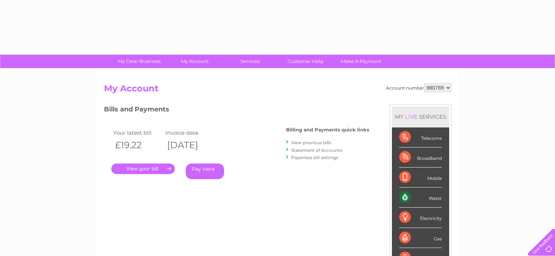  Describe the element at coordinates (420, 138) in the screenshot. I see `div: Telecoms` at that location.